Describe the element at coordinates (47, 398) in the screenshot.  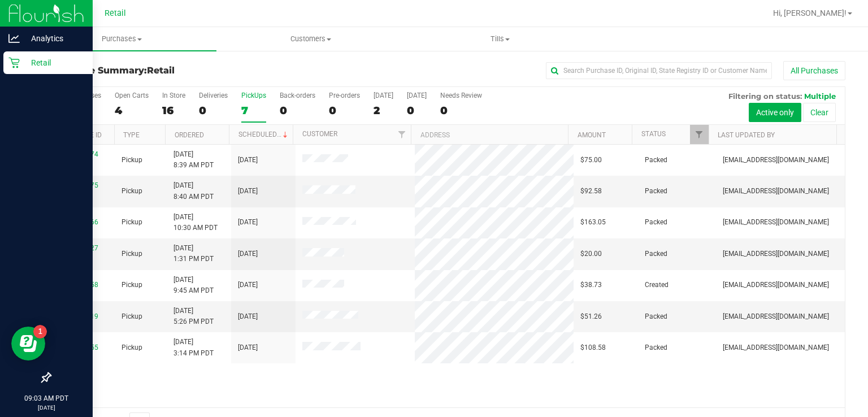
I see `p: 09:03 AM PDT` at that location.